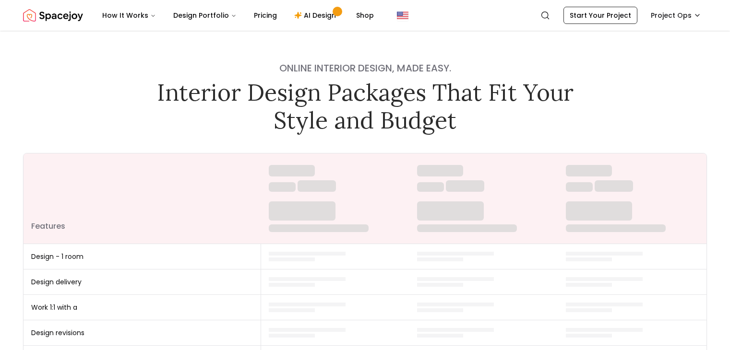 The width and height of the screenshot is (730, 350). I want to click on th: Features, so click(142, 199).